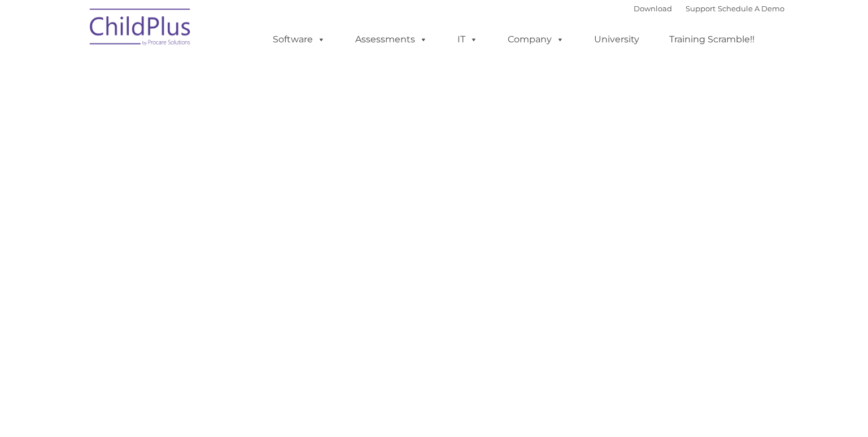  What do you see at coordinates (751, 8) in the screenshot?
I see `a: Schedule A Demo` at bounding box center [751, 8].